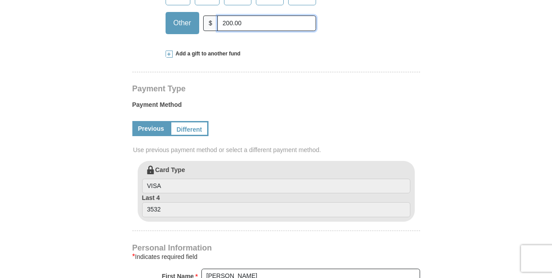  What do you see at coordinates (276, 256) in the screenshot?
I see `div: Indicates required field` at bounding box center [276, 256].